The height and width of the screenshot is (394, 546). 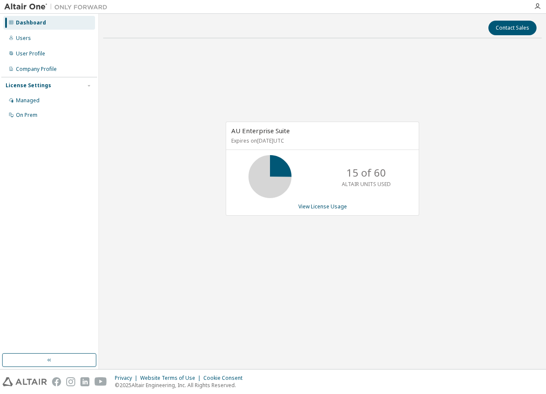 I want to click on a: View License Usage, so click(x=322, y=206).